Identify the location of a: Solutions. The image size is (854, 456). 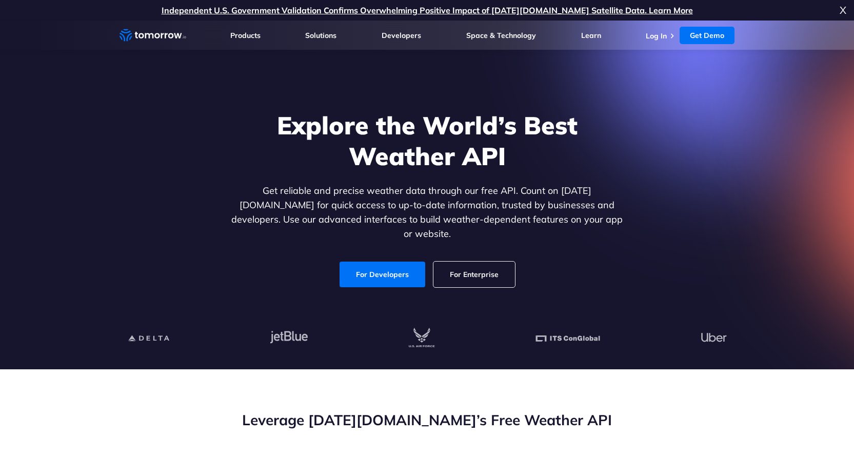
(321, 35).